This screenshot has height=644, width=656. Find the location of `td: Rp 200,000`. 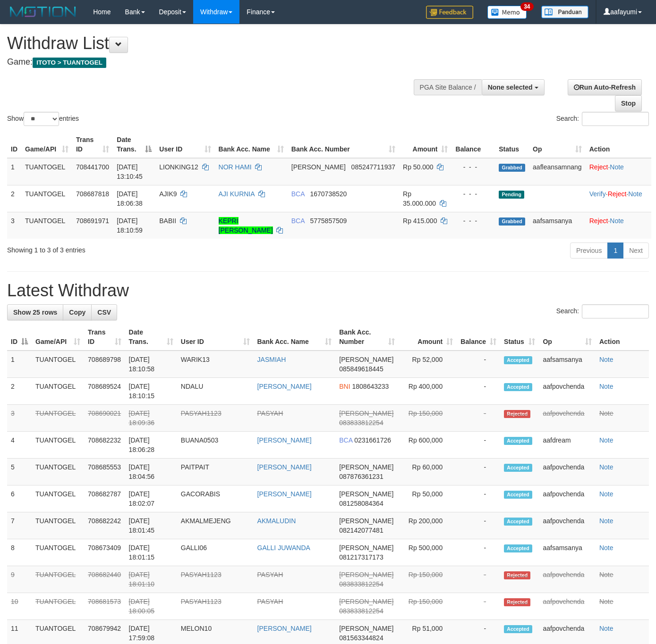

td: Rp 200,000 is located at coordinates (428, 526).